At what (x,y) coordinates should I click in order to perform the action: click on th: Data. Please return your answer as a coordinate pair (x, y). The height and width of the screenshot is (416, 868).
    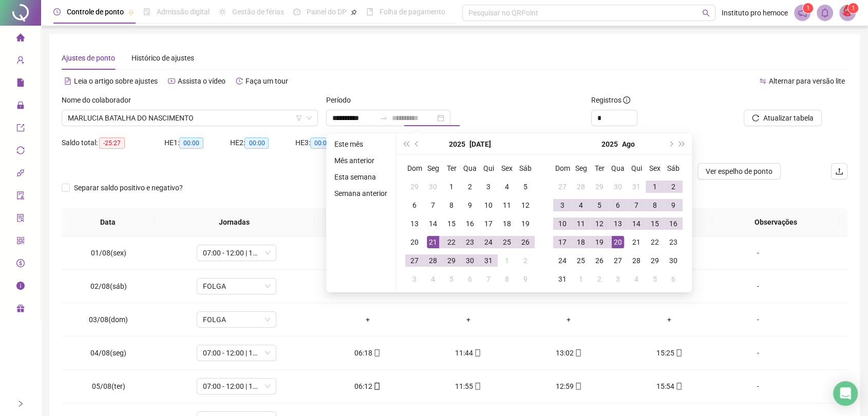
    Looking at the image, I should click on (108, 222).